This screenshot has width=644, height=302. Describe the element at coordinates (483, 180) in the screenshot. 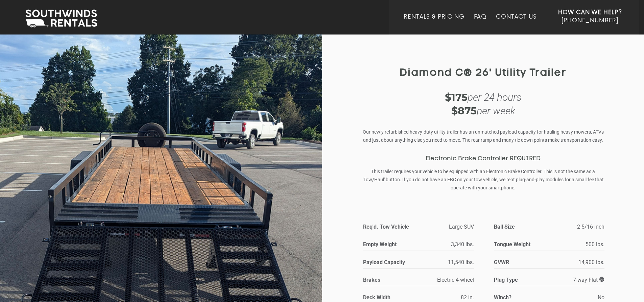

I see `p: This trailer requires your vehicle to be equipped with an Electronic Brake Controller. This is no...` at that location.